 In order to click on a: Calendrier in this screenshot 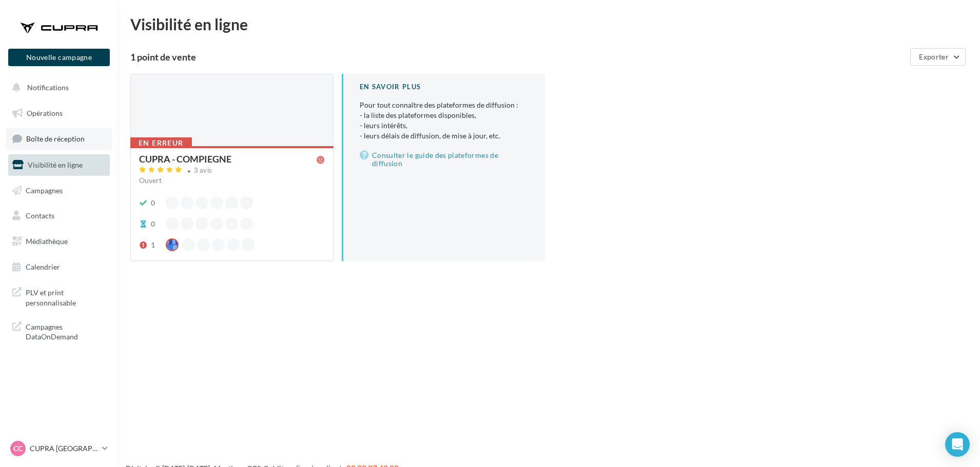, I will do `click(59, 267)`.